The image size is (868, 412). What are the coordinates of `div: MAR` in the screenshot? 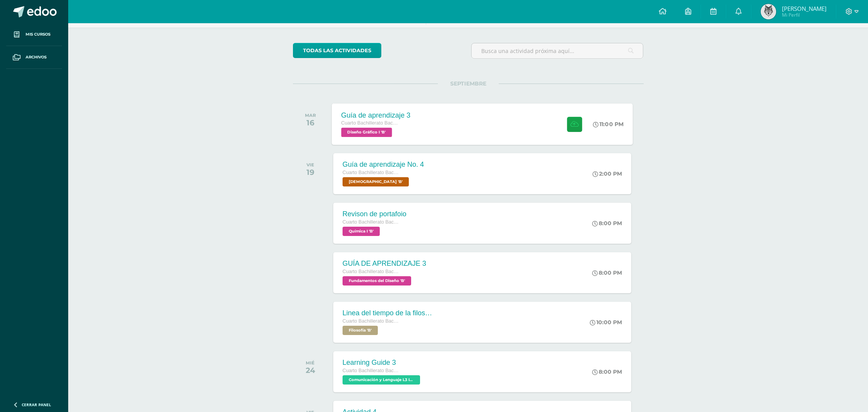 It's located at (310, 115).